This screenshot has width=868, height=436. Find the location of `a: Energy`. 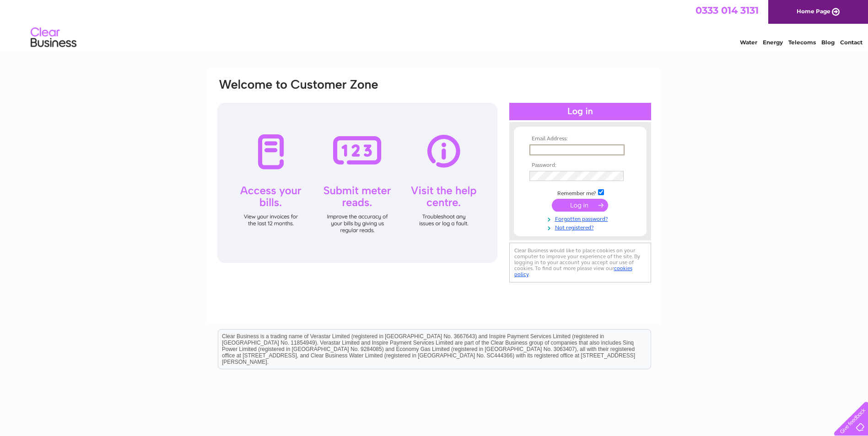

a: Energy is located at coordinates (773, 42).